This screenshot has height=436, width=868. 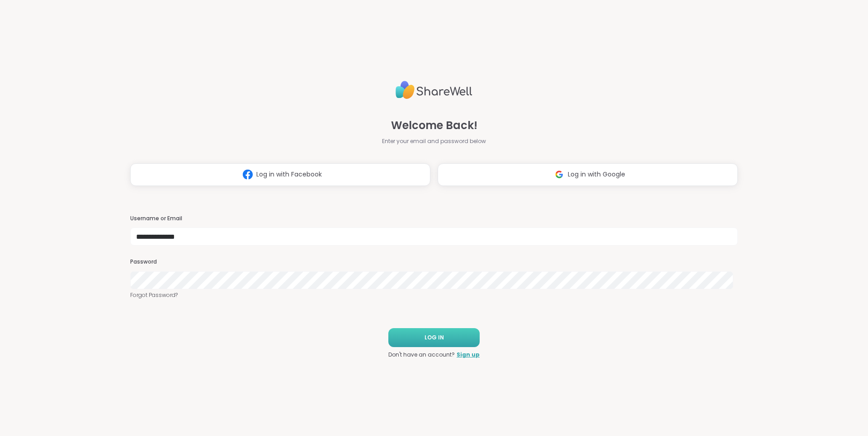 What do you see at coordinates (280, 175) in the screenshot?
I see `button: Log in with Facebook` at bounding box center [280, 175].